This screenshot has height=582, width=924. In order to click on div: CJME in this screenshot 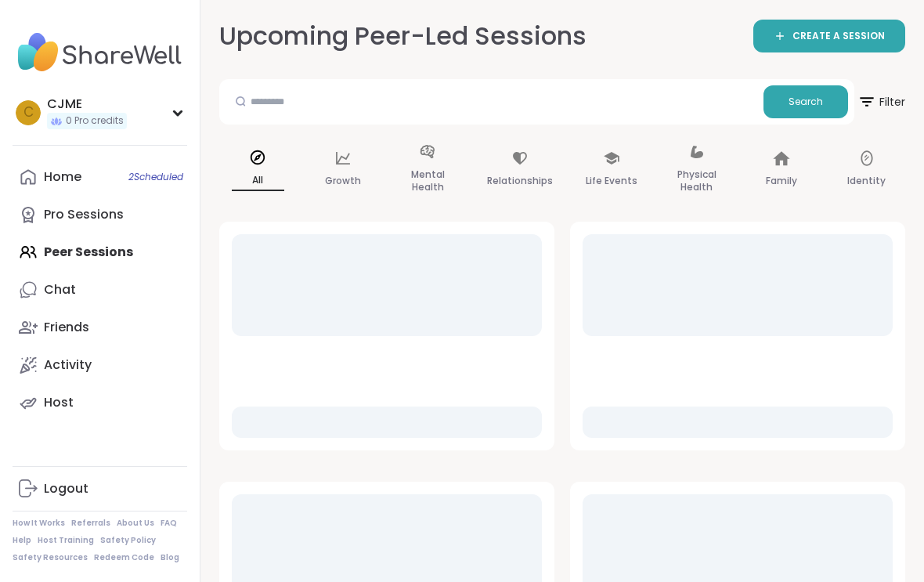, I will do `click(87, 104)`.